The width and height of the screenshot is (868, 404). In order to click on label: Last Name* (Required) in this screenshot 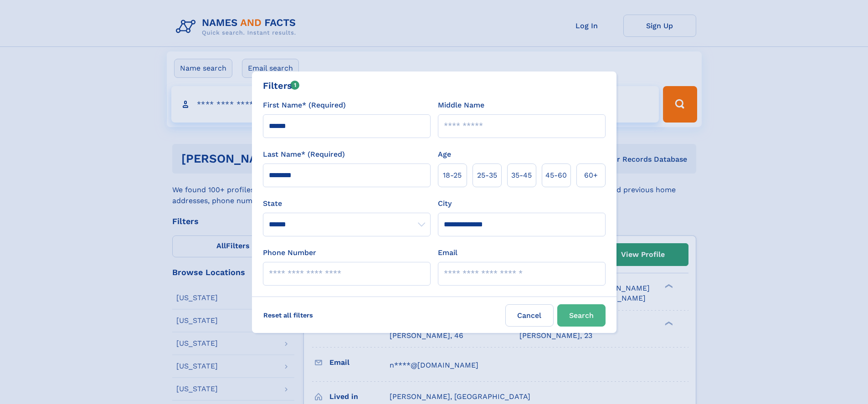, I will do `click(304, 154)`.